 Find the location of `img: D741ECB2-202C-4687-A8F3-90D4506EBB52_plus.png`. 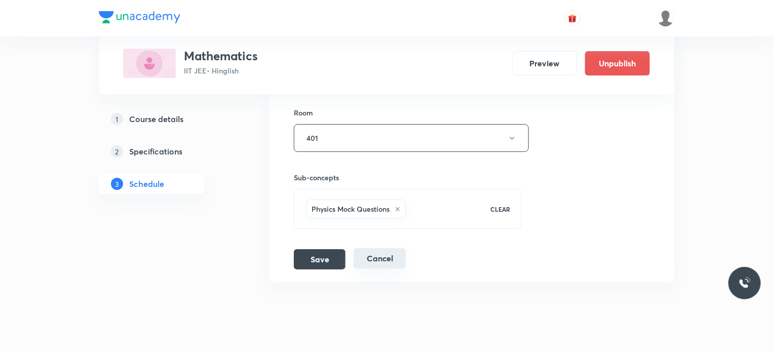

img: D741ECB2-202C-4687-A8F3-90D4506EBB52_plus.png is located at coordinates (149, 63).